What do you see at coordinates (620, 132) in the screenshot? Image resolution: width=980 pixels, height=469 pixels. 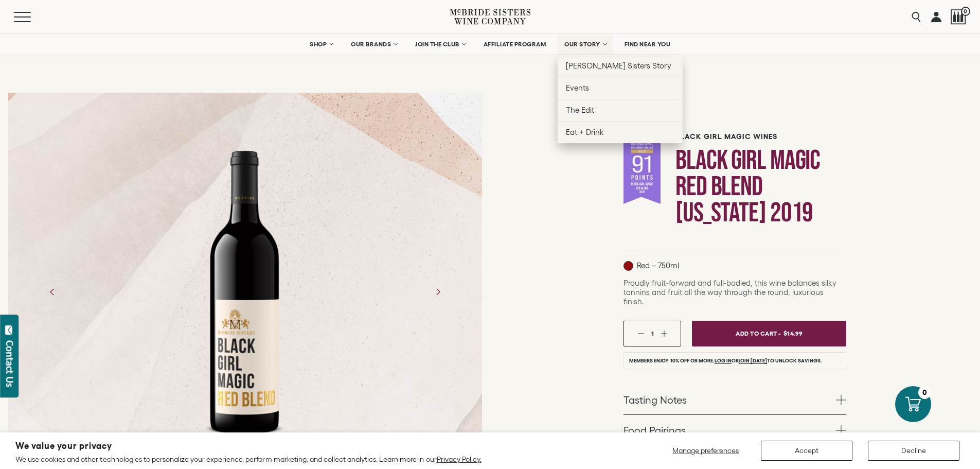 I see `a: Eat + Drink` at bounding box center [620, 132].